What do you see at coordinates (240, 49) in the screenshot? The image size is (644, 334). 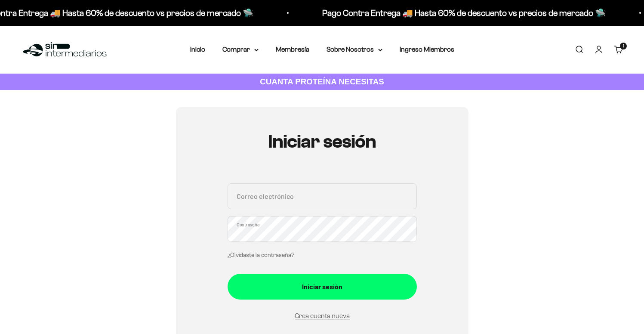 I see `summary: Comprar` at bounding box center [240, 49].